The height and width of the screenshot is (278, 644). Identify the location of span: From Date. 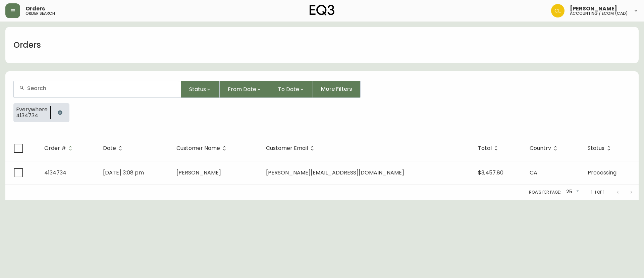
(242, 89).